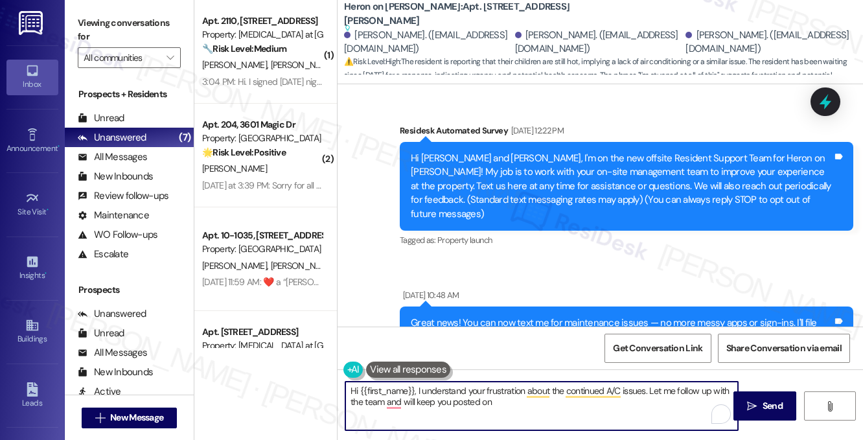 Image resolution: width=863 pixels, height=440 pixels. What do you see at coordinates (113, 215) in the screenshot?
I see `div: Maintenance` at bounding box center [113, 215].